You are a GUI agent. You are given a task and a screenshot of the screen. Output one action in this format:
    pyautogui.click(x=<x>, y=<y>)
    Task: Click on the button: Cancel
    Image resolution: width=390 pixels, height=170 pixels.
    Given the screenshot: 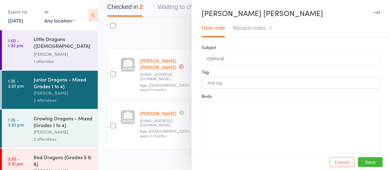 What is the action you would take?
    pyautogui.click(x=342, y=162)
    